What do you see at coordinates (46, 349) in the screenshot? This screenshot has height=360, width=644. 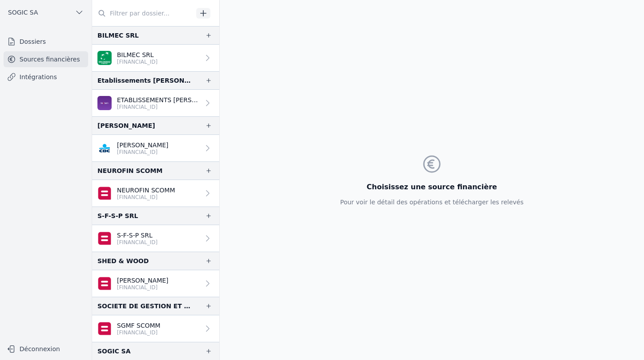 I see `button: Déconnexion` at bounding box center [46, 349].